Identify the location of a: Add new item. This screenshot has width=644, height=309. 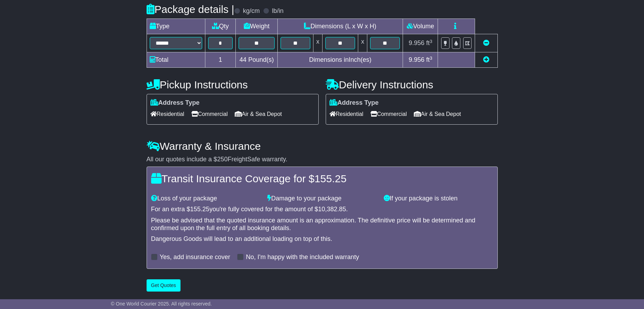
(486, 60).